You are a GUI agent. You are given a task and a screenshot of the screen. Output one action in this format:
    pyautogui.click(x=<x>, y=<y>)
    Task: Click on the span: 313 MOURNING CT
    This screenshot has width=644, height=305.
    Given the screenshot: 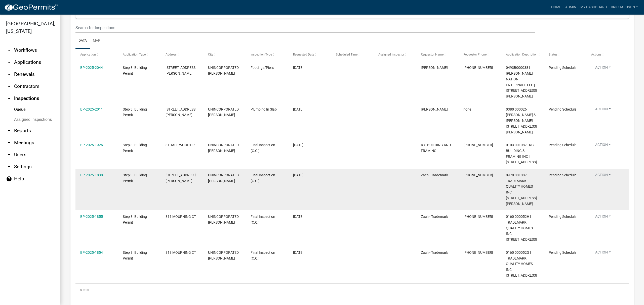 What is the action you would take?
    pyautogui.click(x=181, y=252)
    